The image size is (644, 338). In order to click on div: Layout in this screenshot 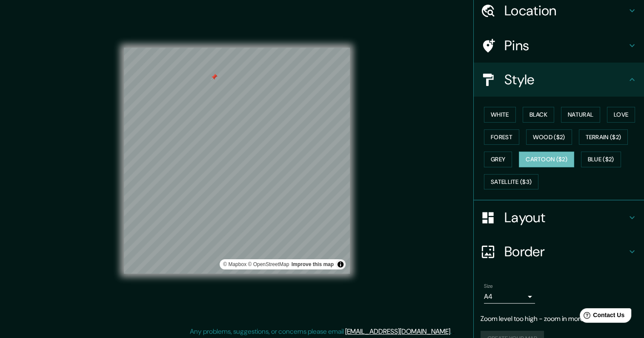, I will do `click(559, 218)`.